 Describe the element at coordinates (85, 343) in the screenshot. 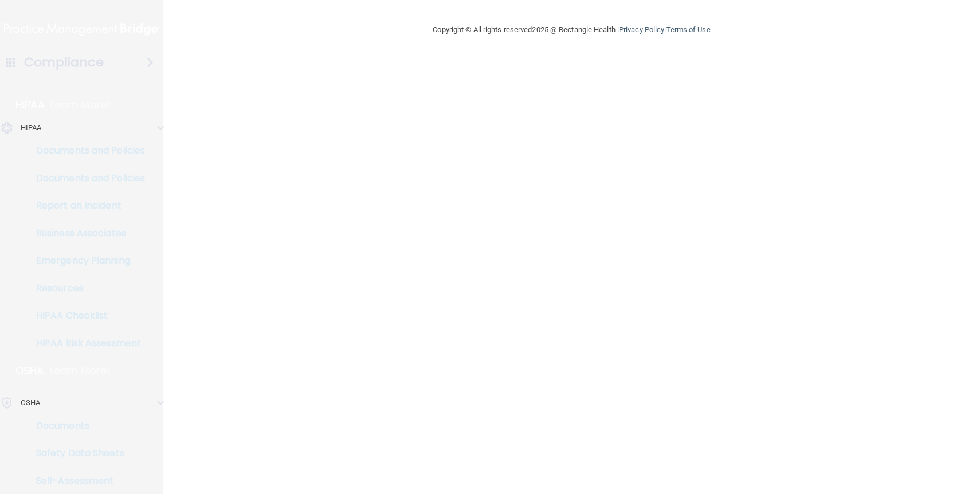

I see `p: HIPAA Risk Assessment` at that location.